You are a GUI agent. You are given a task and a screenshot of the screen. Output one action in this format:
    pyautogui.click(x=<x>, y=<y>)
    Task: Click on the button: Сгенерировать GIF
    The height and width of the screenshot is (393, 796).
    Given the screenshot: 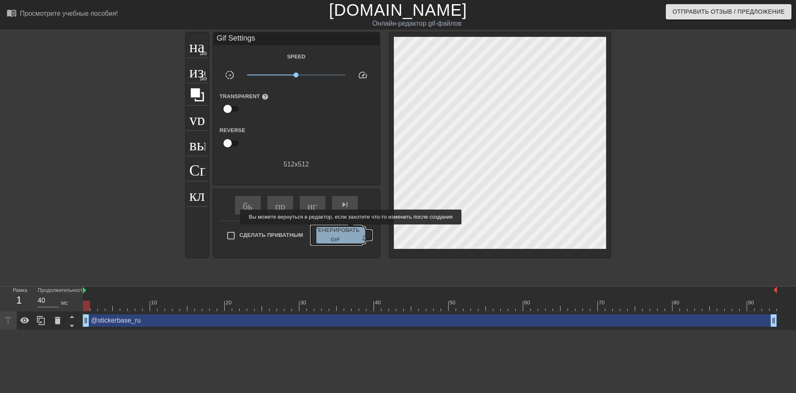 What is the action you would take?
    pyautogui.click(x=340, y=235)
    